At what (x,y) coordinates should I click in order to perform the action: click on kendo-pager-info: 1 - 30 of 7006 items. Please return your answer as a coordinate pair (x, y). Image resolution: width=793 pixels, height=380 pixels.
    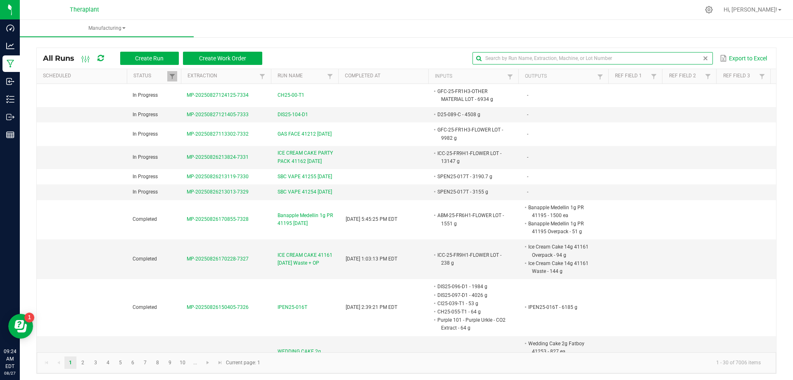
    Looking at the image, I should click on (516, 362).